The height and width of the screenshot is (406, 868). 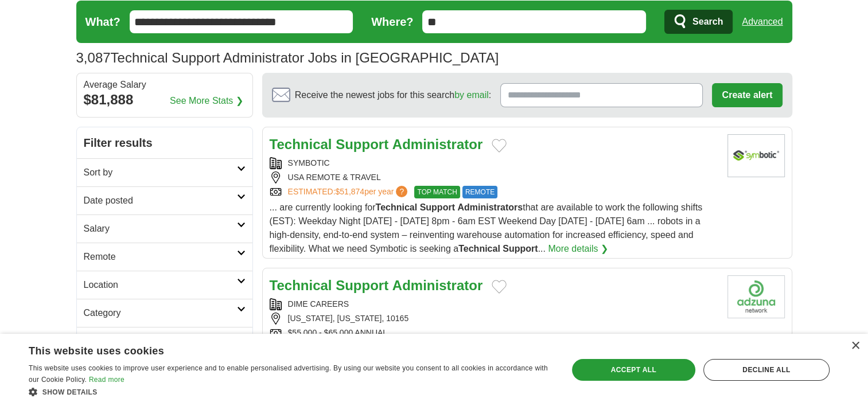 What do you see at coordinates (160, 172) in the screenshot?
I see `h2: Sort by` at bounding box center [160, 172].